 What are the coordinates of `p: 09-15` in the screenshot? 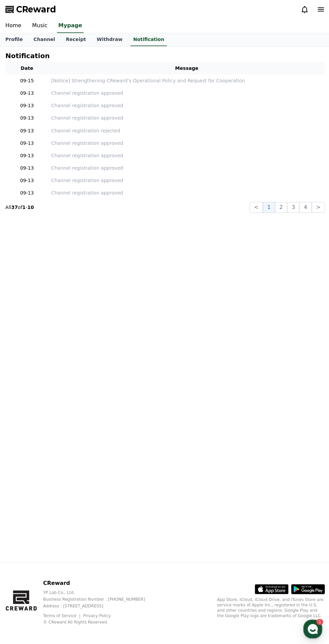 It's located at (27, 80).